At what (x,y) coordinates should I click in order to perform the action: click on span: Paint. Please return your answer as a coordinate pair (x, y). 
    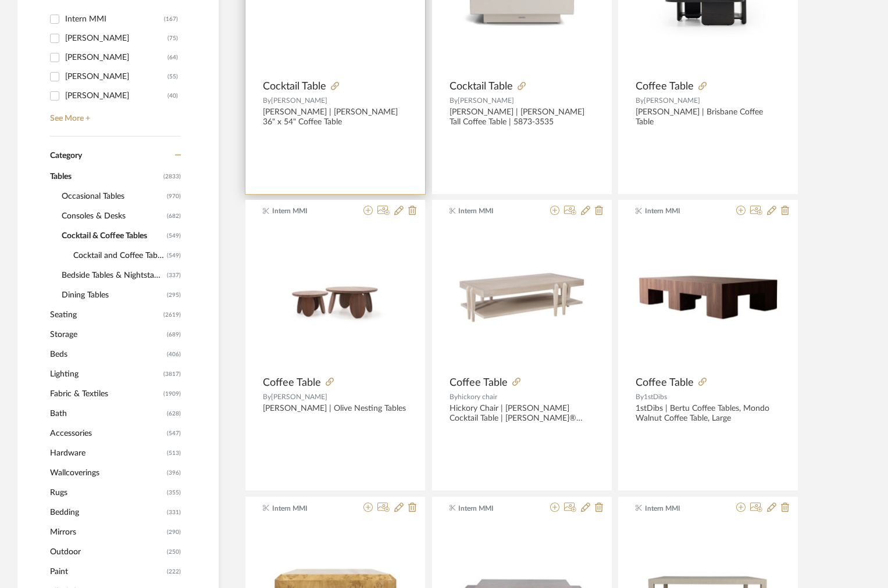
    Looking at the image, I should click on (107, 572).